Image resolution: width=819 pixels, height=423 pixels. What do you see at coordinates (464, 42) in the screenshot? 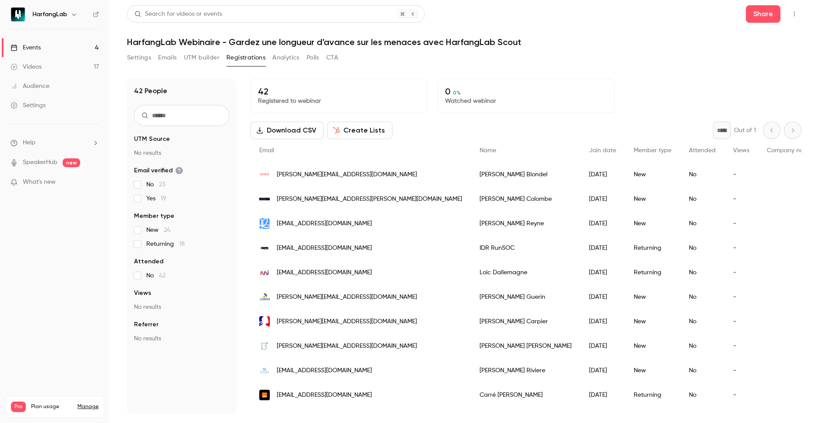
I see `h1: HarfangLab Webinaire - Gardez une longueur d’avance sur les menaces avec HarfangLab Scout` at bounding box center [464, 42].